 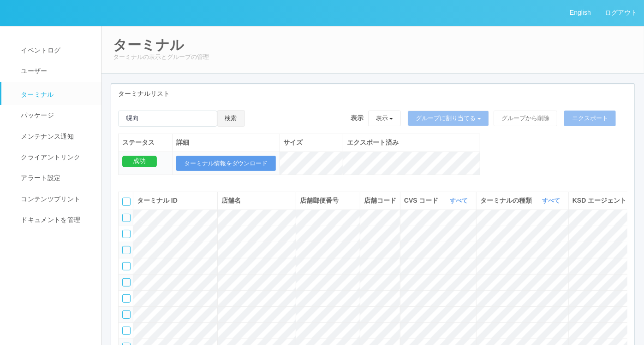 I want to click on button: 検索, so click(x=231, y=118).